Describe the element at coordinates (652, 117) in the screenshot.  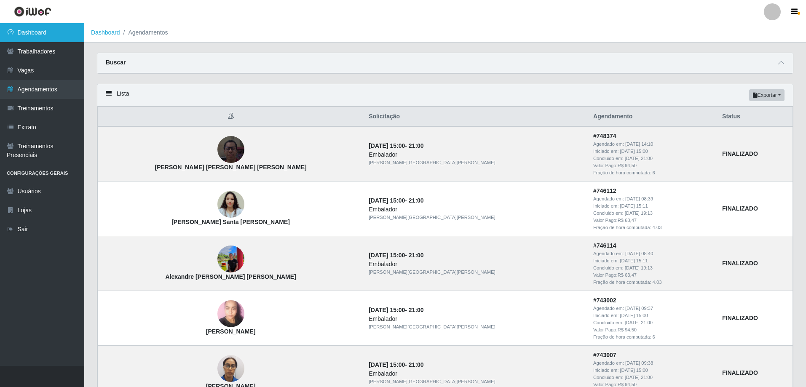
I see `th: Agendamento` at that location.